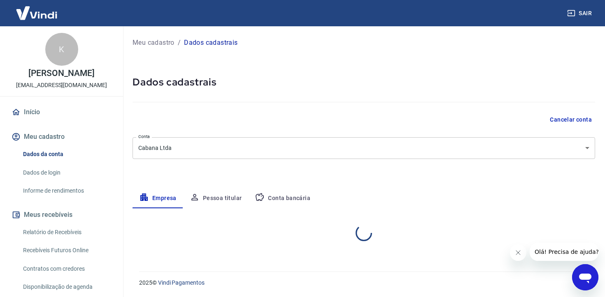 The image size is (605, 297). I want to click on button: Sair, so click(580, 13).